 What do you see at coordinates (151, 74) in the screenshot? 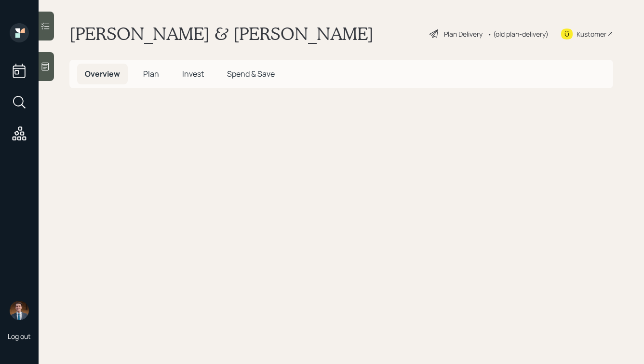
I see `span: Plan` at bounding box center [151, 74].